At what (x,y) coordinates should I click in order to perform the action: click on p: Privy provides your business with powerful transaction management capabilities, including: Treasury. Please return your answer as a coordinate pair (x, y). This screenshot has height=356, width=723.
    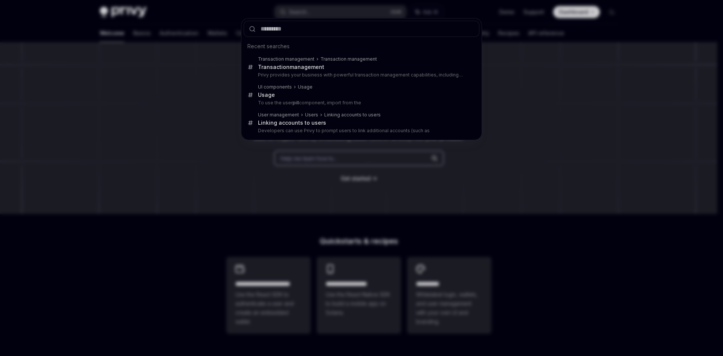
    Looking at the image, I should click on (361, 75).